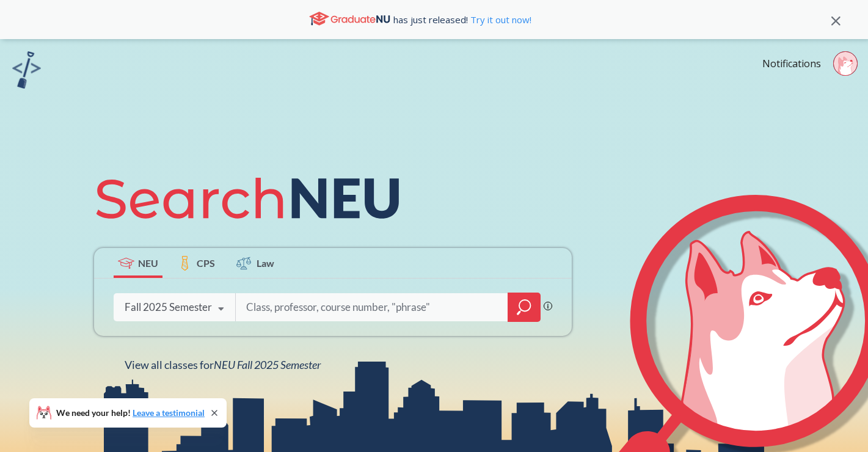 The image size is (868, 452). I want to click on span: We need your help!, so click(130, 412).